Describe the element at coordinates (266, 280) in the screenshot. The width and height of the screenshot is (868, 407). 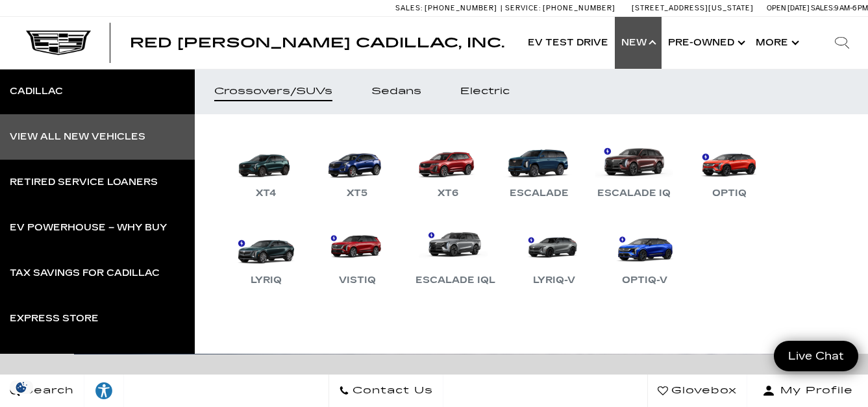
I see `div: LYRIQ` at that location.